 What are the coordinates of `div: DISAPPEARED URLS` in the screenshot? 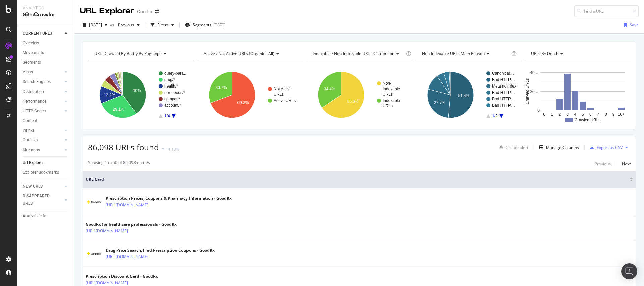 It's located at (40, 200).